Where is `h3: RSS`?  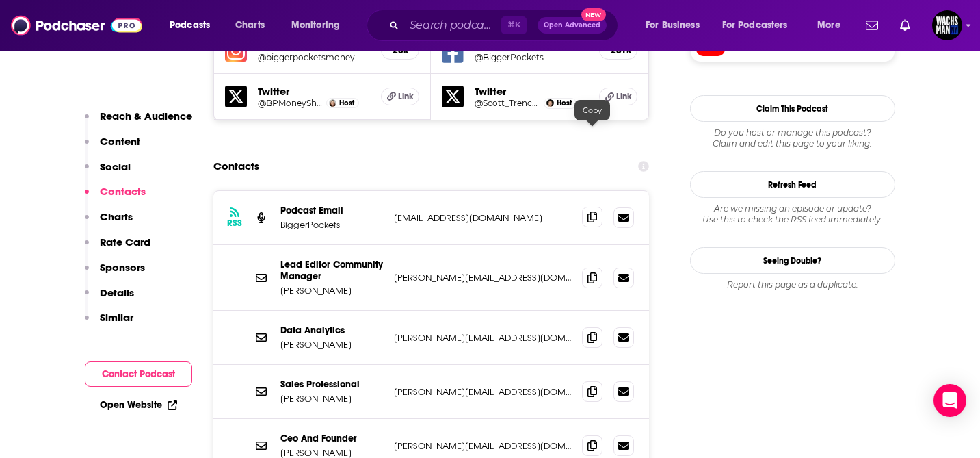
h3: RSS is located at coordinates (234, 223).